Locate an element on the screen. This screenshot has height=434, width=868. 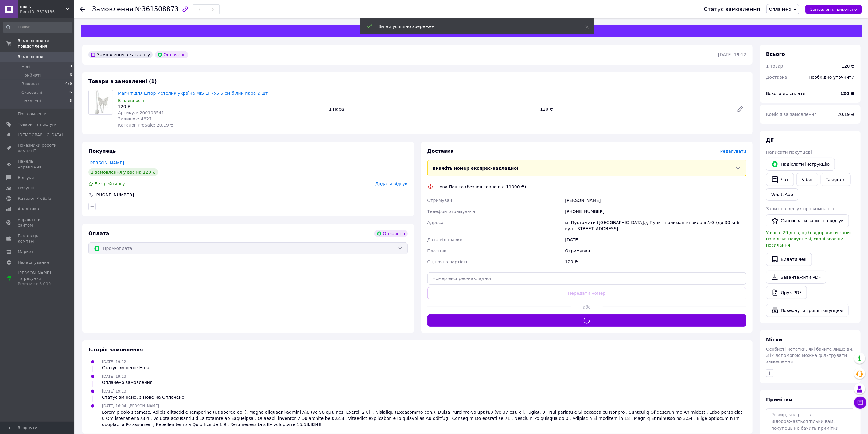
div: Ваш ID: 3523136 is located at coordinates (46, 12).